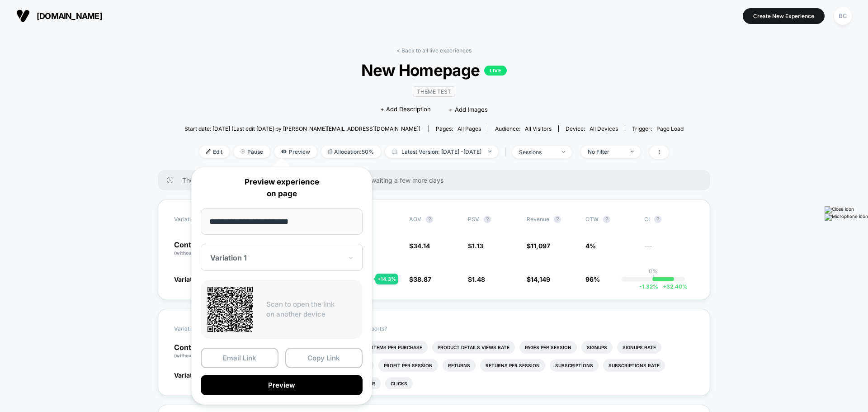 Image resolution: width=868 pixels, height=412 pixels. I want to click on p: Scan to open the link on another device, so click(311, 309).